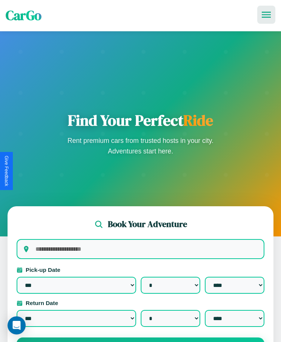 This screenshot has height=342, width=281. What do you see at coordinates (140, 303) in the screenshot?
I see `label: Return Date` at bounding box center [140, 303].